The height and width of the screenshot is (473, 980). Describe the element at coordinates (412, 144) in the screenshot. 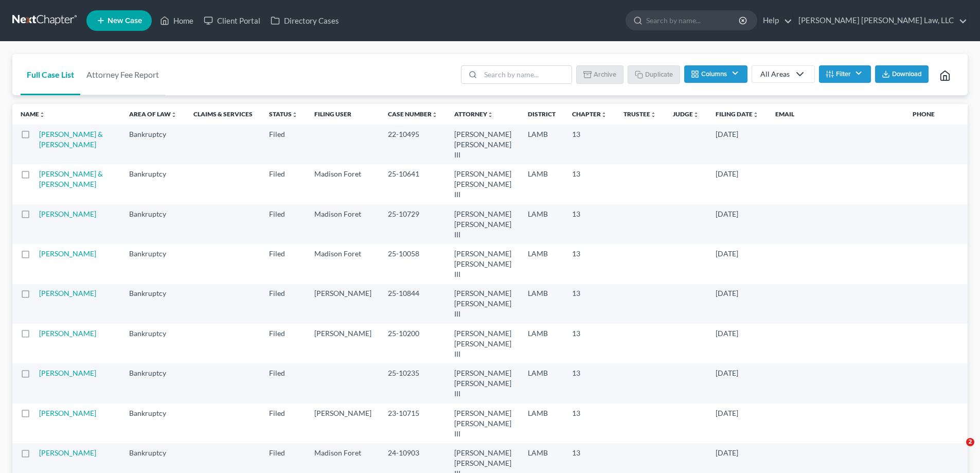

I see `td: 22-10495` at that location.